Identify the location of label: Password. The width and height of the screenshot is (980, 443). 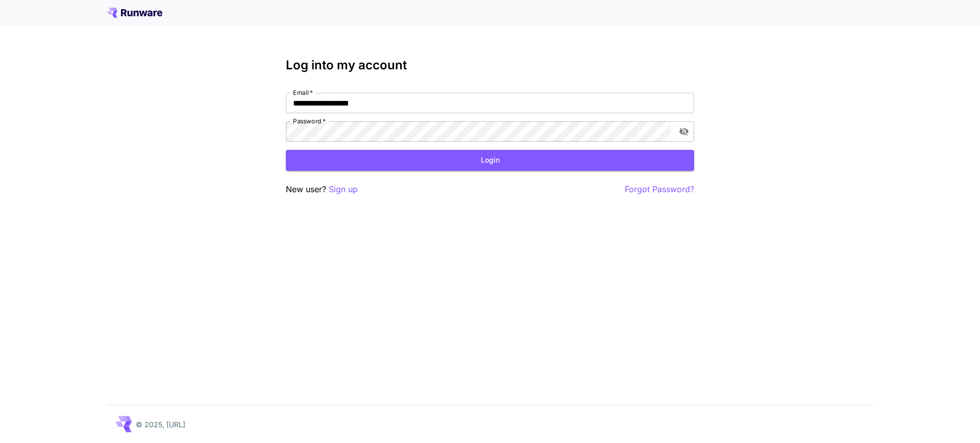
(309, 121).